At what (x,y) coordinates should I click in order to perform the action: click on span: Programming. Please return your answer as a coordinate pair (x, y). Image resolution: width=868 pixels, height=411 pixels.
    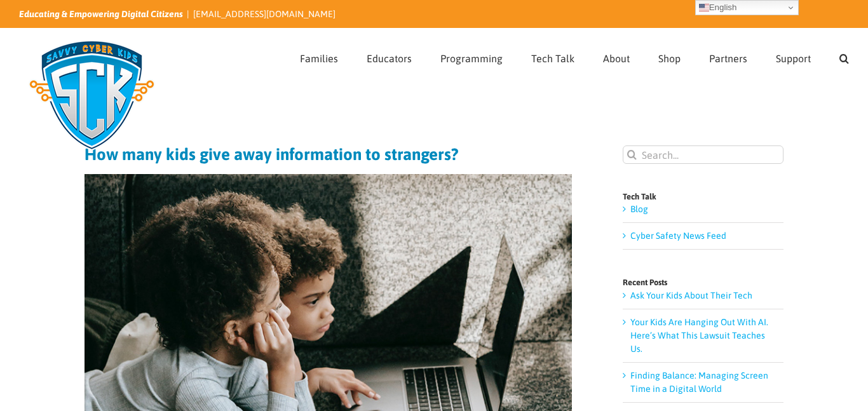
    Looking at the image, I should click on (472, 58).